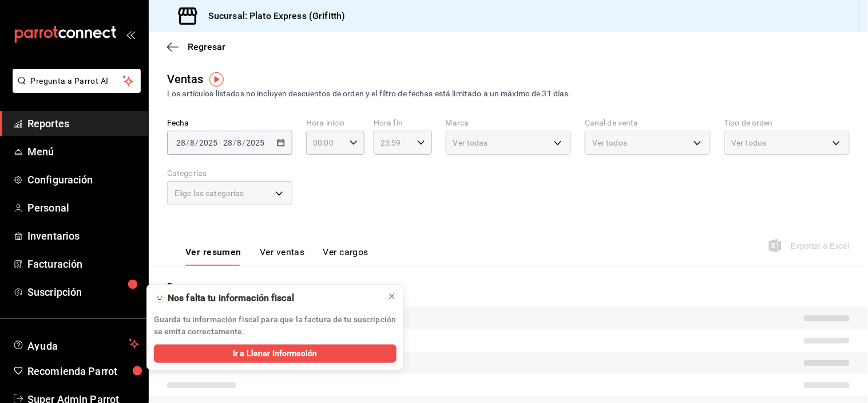 The image size is (868, 403). I want to click on div: Los artículos listados no incluyen descuentos de orden y el filtro de fechas está limitado a un m..., so click(508, 93).